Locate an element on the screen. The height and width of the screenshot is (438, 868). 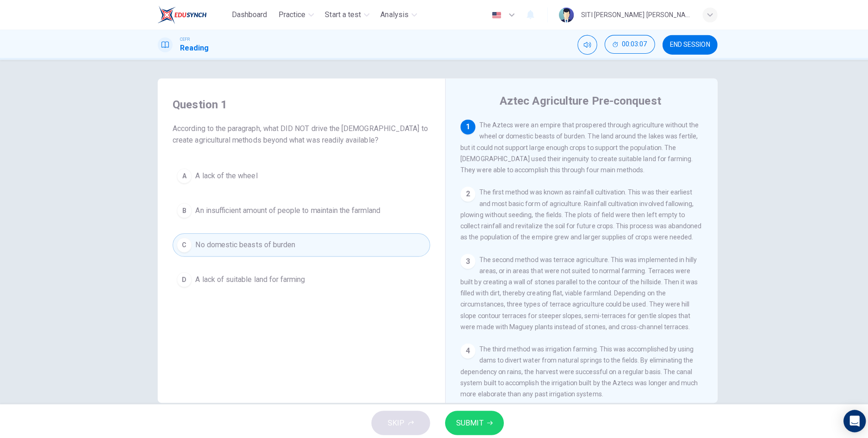
span: CEFR is located at coordinates (183, 39).